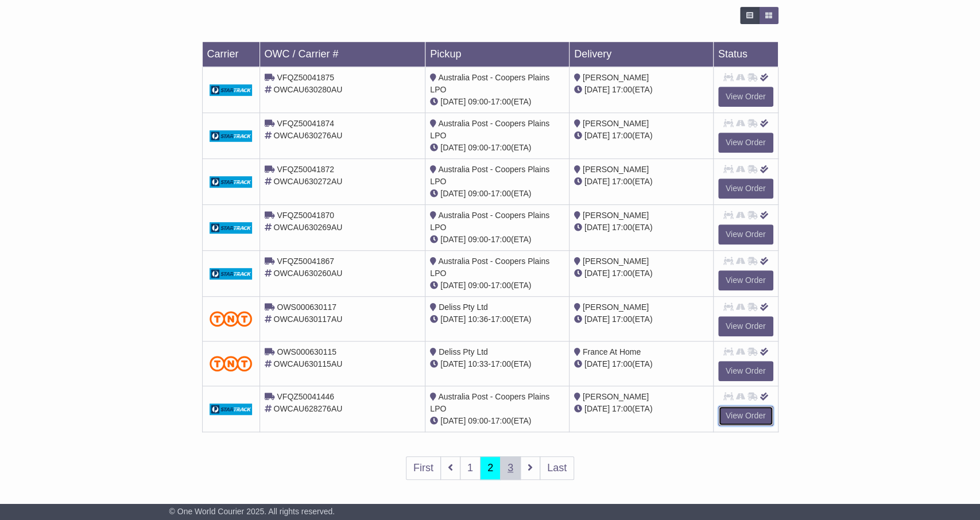 This screenshot has width=980, height=520. What do you see at coordinates (308, 365) in the screenshot?
I see `span: OWCAU630115AU` at bounding box center [308, 365].